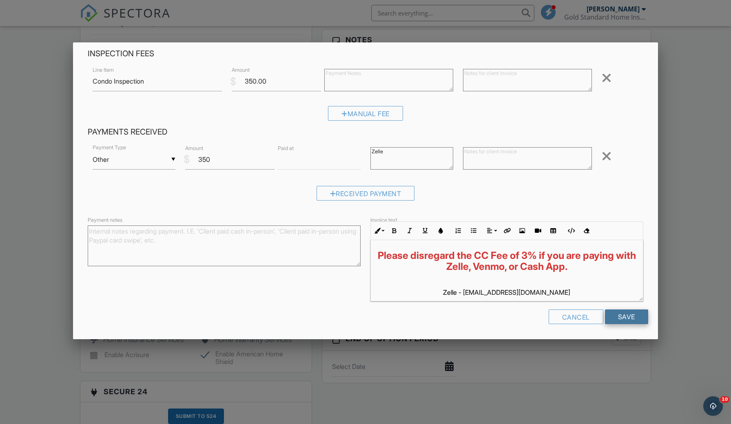 This screenshot has height=424, width=731. What do you see at coordinates (365, 54) in the screenshot?
I see `h4: Inspection Fees` at bounding box center [365, 54].